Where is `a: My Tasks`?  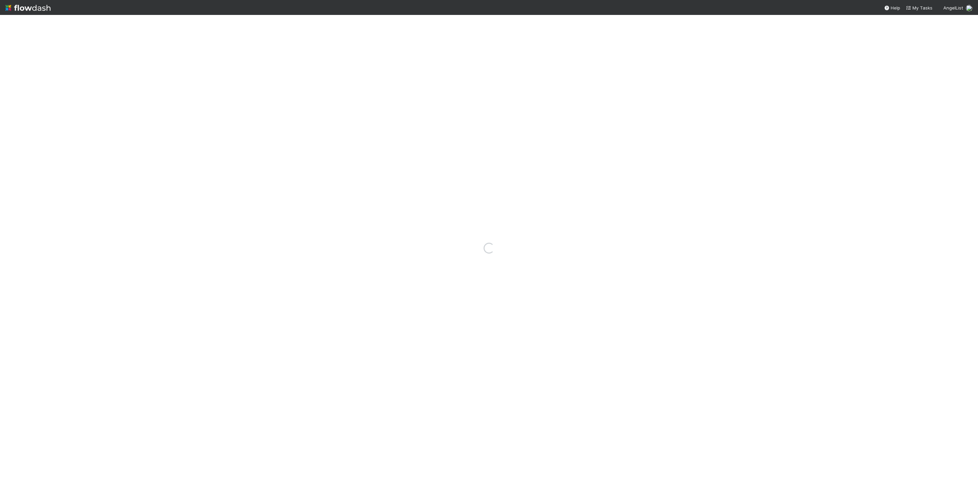
a: My Tasks is located at coordinates (919, 8).